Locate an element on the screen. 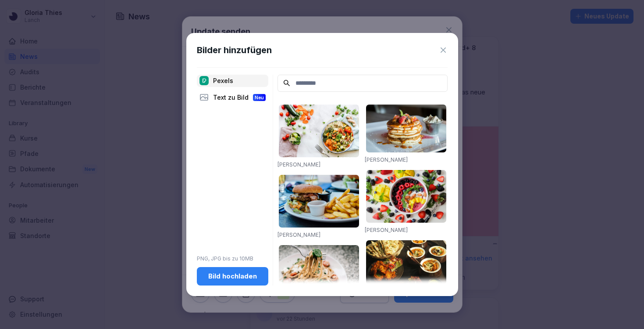 This screenshot has width=644, height=329. img: pexels.png is located at coordinates (204, 80).